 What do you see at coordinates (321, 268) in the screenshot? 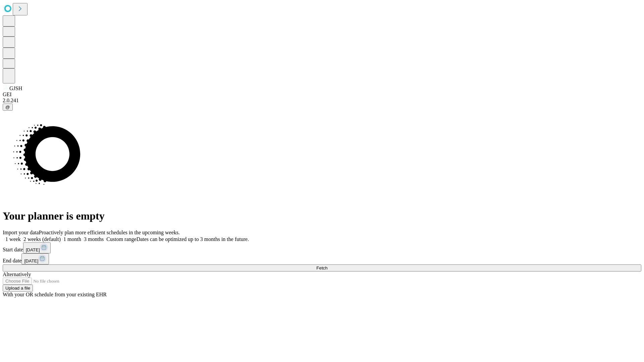
I see `span: Fetch` at bounding box center [321, 268].